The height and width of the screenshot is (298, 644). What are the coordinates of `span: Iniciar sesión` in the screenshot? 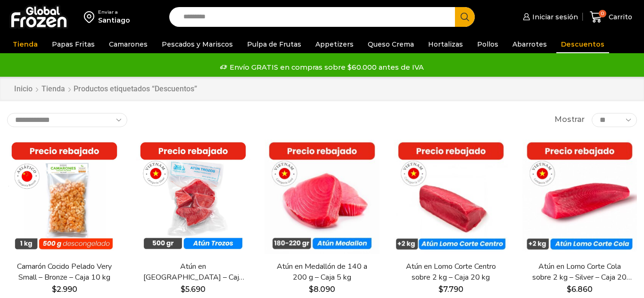 It's located at (554, 17).